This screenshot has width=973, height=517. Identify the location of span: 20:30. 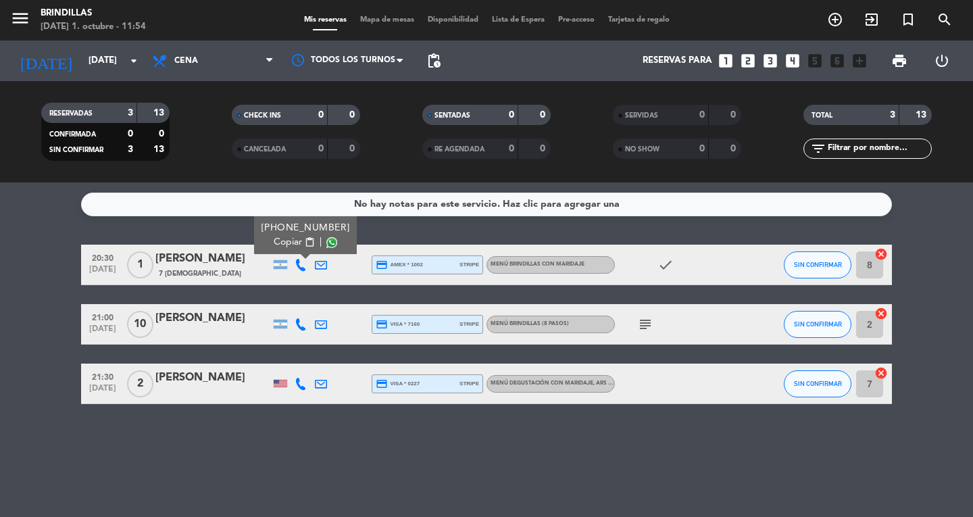
(103, 257).